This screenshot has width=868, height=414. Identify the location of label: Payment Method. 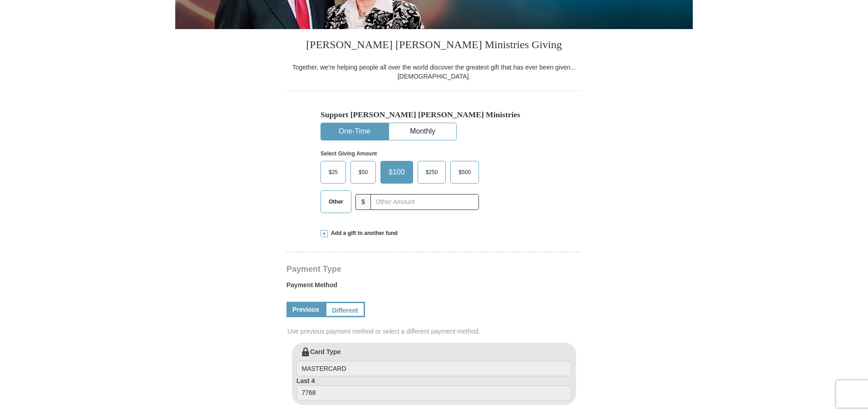
(434, 287).